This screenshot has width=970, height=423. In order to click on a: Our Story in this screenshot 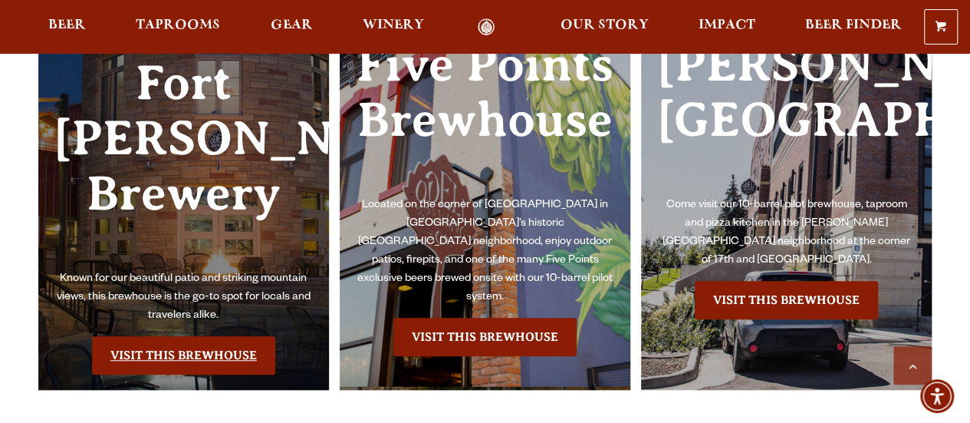, I will do `click(604, 27)`.